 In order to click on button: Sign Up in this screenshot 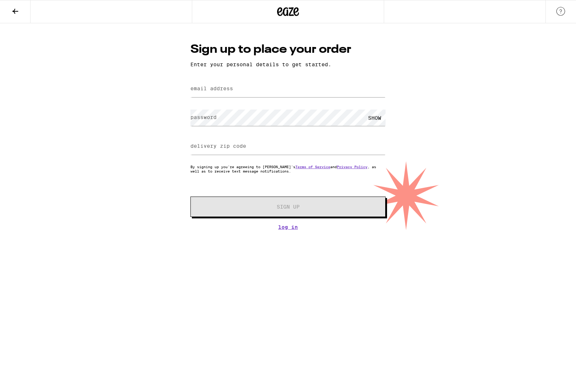, I will do `click(288, 207)`.